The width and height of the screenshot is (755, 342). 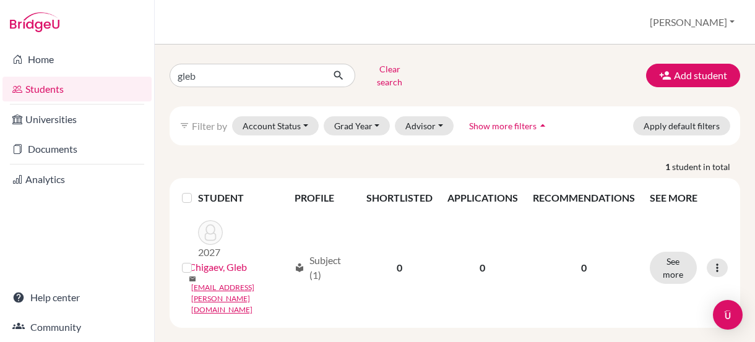 I want to click on button: Advisor, so click(x=424, y=126).